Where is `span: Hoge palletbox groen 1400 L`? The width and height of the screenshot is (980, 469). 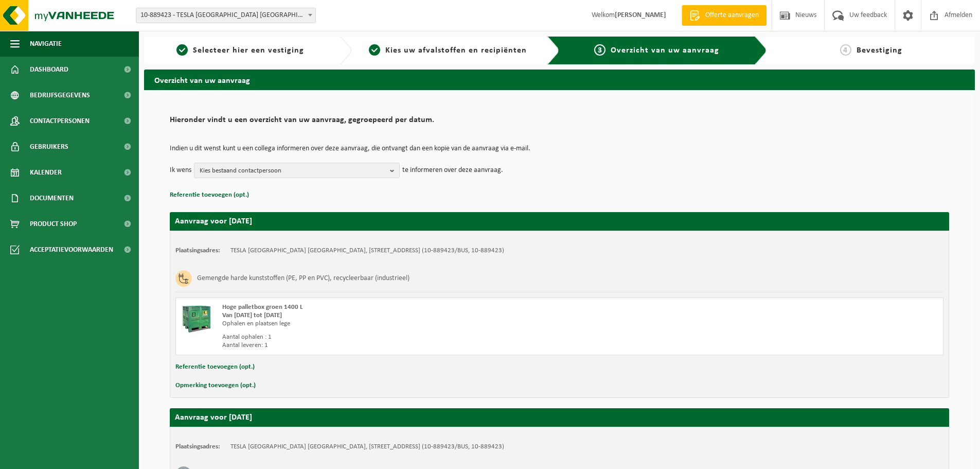
span: Hoge palletbox groen 1400 L is located at coordinates (263, 307).